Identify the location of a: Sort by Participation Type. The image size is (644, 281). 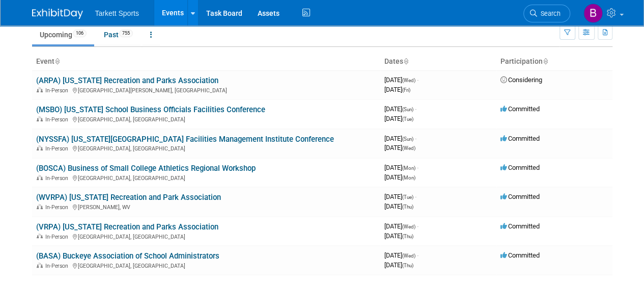
(546, 61).